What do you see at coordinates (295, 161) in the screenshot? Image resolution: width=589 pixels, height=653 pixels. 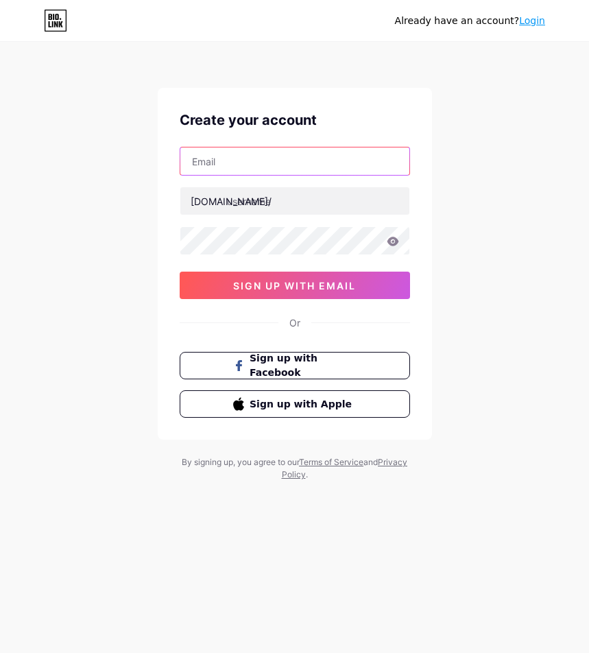 I see `input: Email` at bounding box center [295, 161].